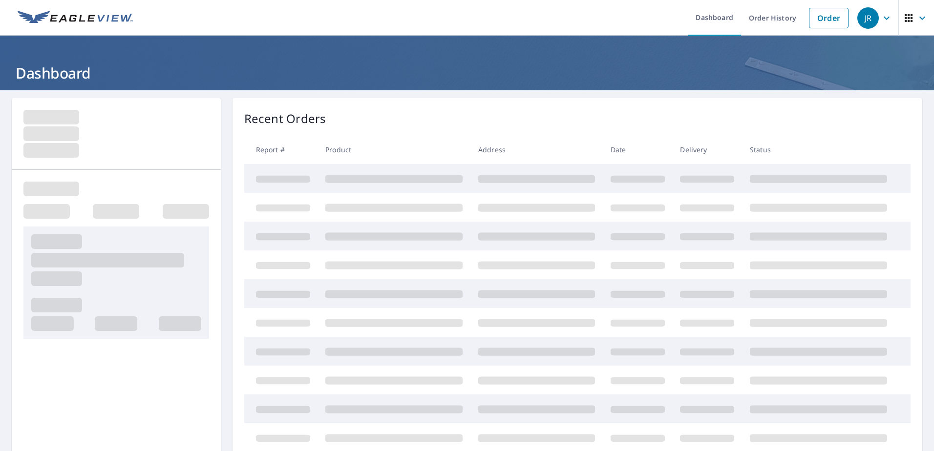 The image size is (934, 451). I want to click on th: Status, so click(818, 149).